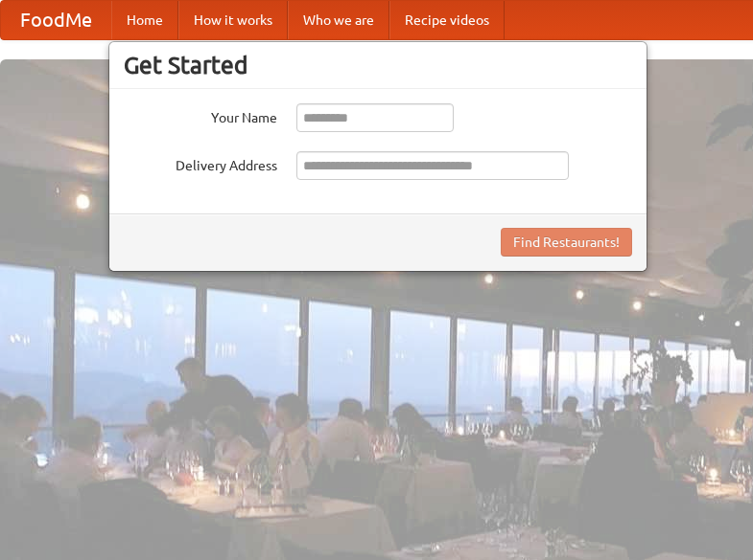 This screenshot has height=560, width=753. I want to click on a: How it works, so click(233, 21).